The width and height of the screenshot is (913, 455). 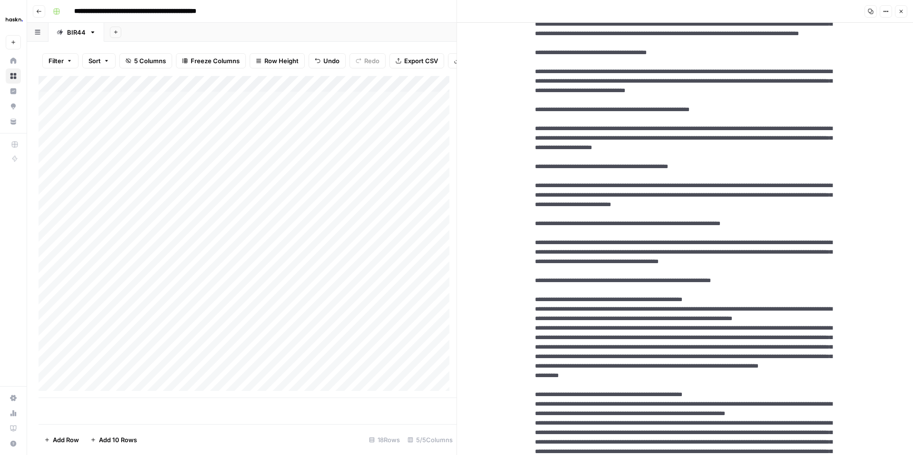 What do you see at coordinates (66, 440) in the screenshot?
I see `span: Add Row` at bounding box center [66, 440].